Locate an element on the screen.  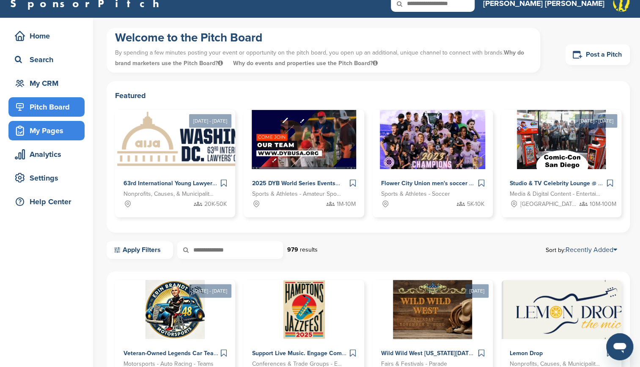
strong: 979 is located at coordinates (293, 250).